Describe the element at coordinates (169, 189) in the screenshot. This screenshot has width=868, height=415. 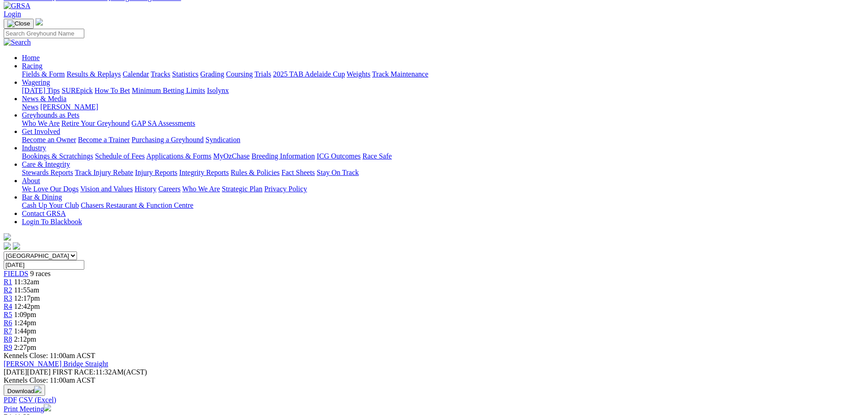
I see `a: Careers` at that location.